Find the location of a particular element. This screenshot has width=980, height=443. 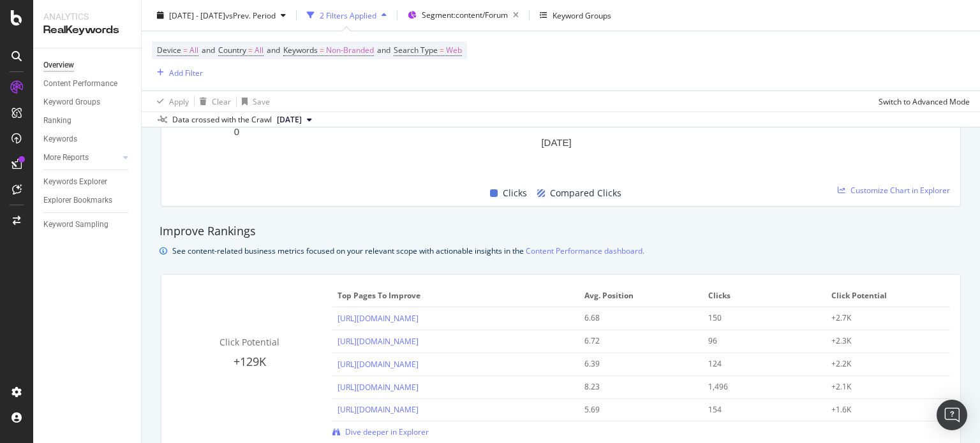

span: Avg. Position is located at coordinates (639, 296).